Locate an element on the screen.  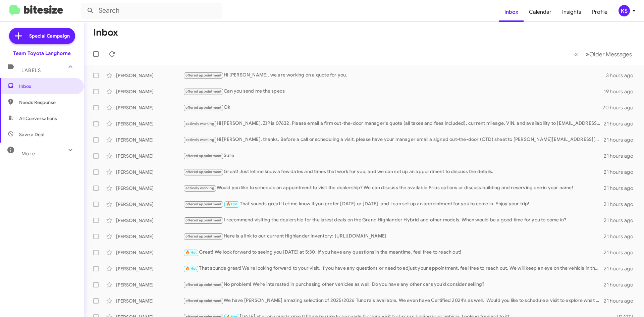
div: 3 hours ago is located at coordinates (622, 75).